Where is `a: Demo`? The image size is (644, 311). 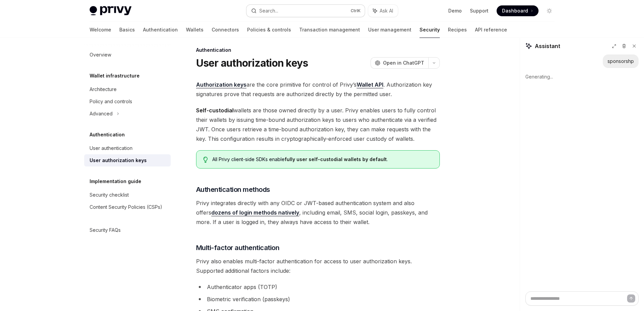
a: Demo is located at coordinates (455, 11).